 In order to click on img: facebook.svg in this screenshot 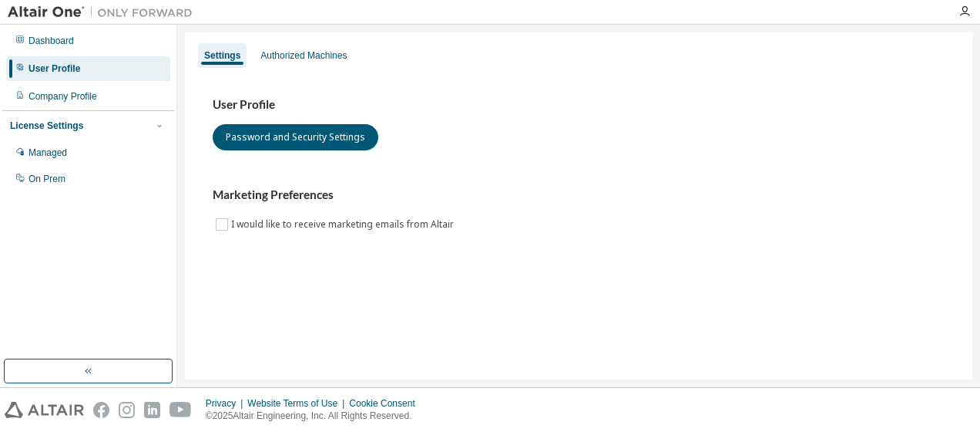, I will do `click(101, 409)`.